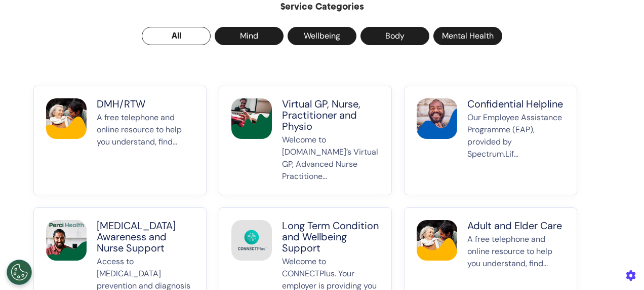 Image resolution: width=644 pixels, height=290 pixels. Describe the element at coordinates (145, 104) in the screenshot. I see `p: DMH/RTW` at that location.